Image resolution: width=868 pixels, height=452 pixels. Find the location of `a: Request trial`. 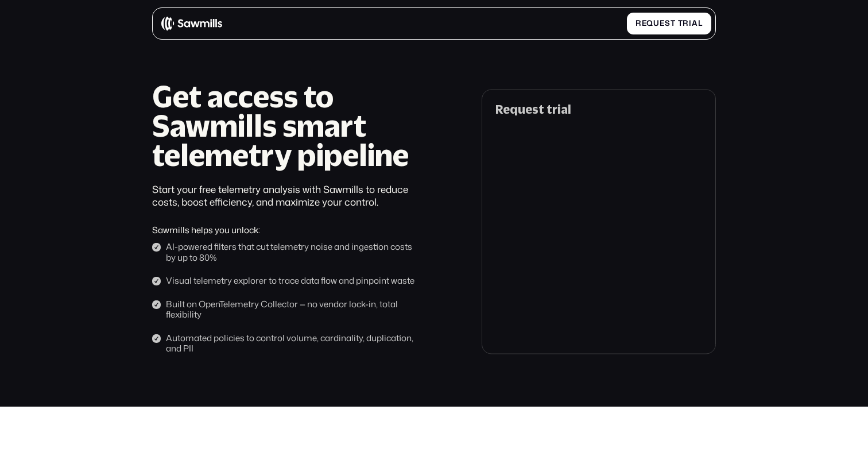

a: Request trial is located at coordinates (669, 24).